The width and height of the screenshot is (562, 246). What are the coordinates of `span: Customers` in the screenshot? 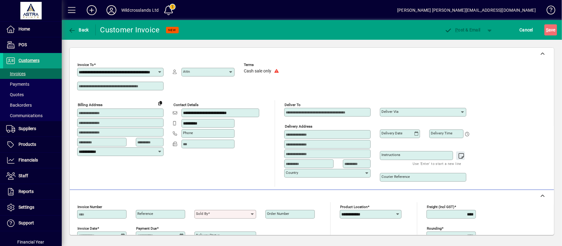 It's located at (29, 60).